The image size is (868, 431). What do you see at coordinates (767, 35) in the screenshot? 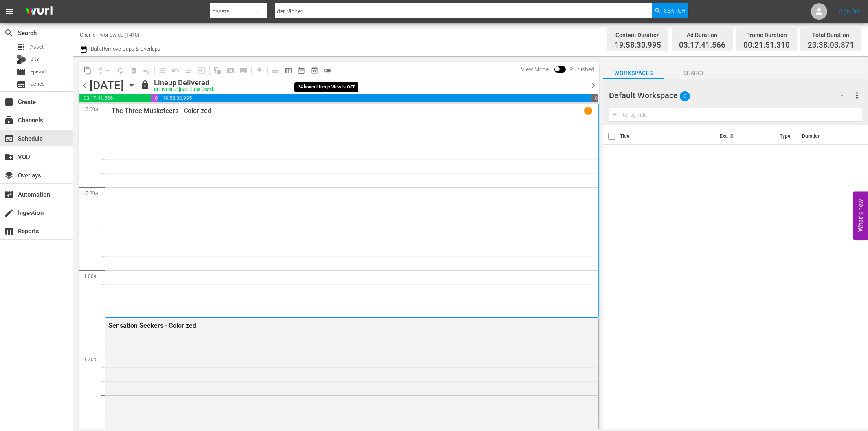
I see `div: Promo Duration` at bounding box center [767, 35].